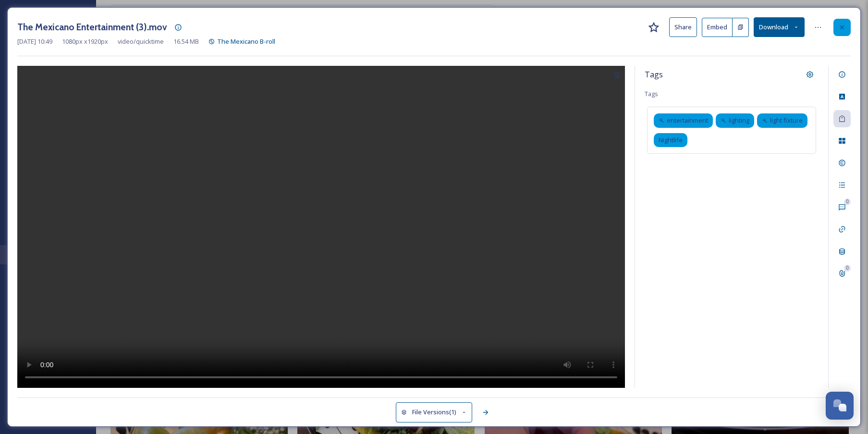  Describe the element at coordinates (717, 27) in the screenshot. I see `button: Embed` at that location.